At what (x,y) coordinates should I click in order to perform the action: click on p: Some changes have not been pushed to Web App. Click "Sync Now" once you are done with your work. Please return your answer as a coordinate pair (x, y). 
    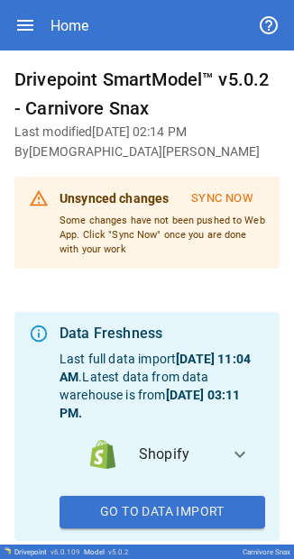
    Looking at the image, I should click on (162, 234).